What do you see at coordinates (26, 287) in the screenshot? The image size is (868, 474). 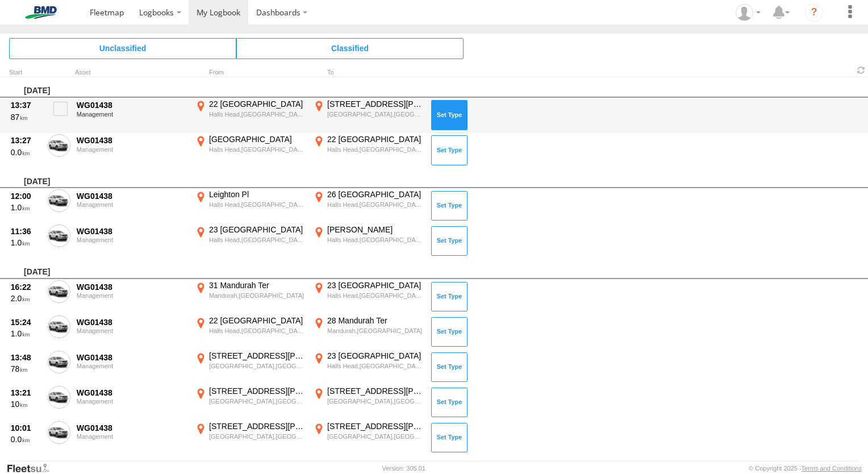 I see `div: 16:22` at bounding box center [26, 287].